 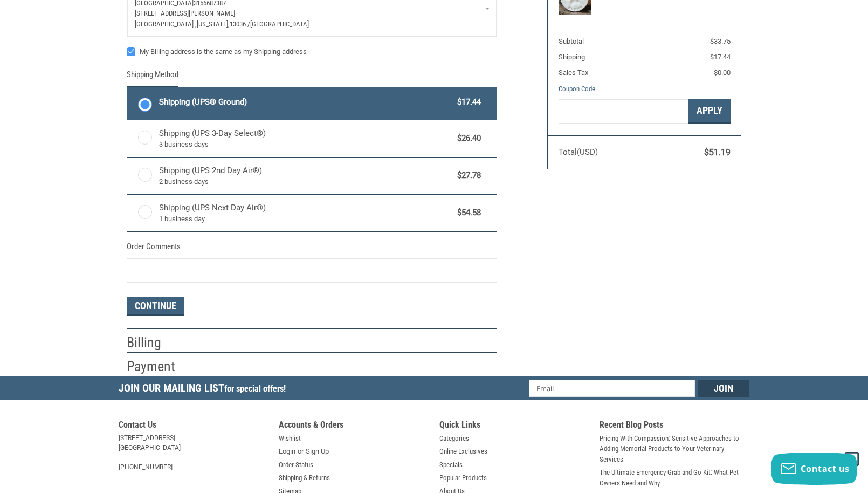 What do you see at coordinates (255, 388) in the screenshot?
I see `span: for special offers!` at bounding box center [255, 388].